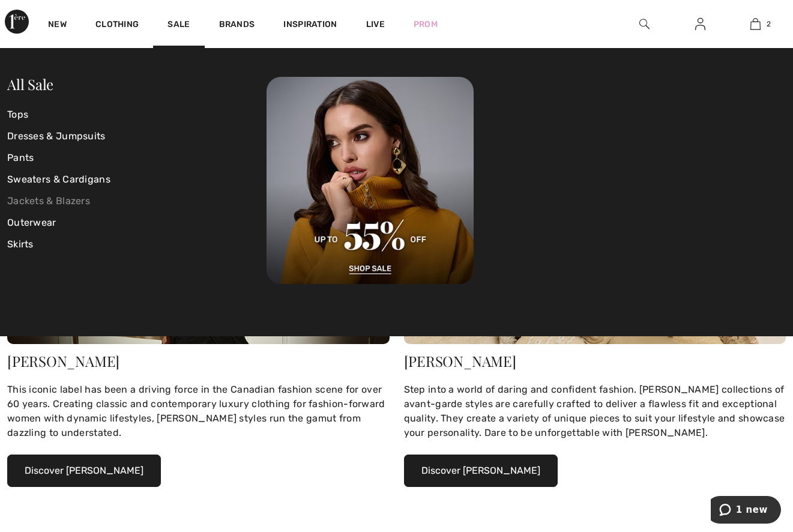  Describe the element at coordinates (375, 24) in the screenshot. I see `a: Live` at that location.